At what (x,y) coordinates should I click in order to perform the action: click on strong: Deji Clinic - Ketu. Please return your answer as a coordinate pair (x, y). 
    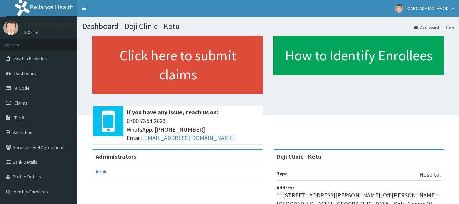
    Looking at the image, I should click on (299, 156).